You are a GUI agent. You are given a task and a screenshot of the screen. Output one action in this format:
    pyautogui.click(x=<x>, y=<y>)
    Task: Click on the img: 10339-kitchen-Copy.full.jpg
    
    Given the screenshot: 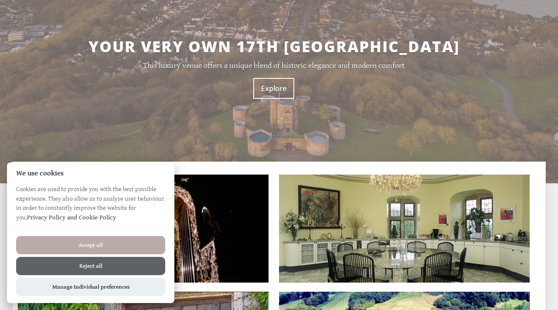 What is the action you would take?
    pyautogui.click(x=404, y=229)
    